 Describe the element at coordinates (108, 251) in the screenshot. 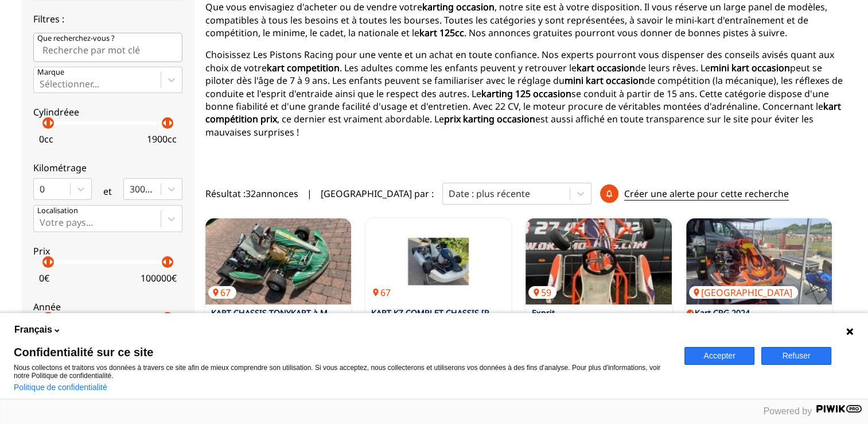

I see `p: Prix` at that location.